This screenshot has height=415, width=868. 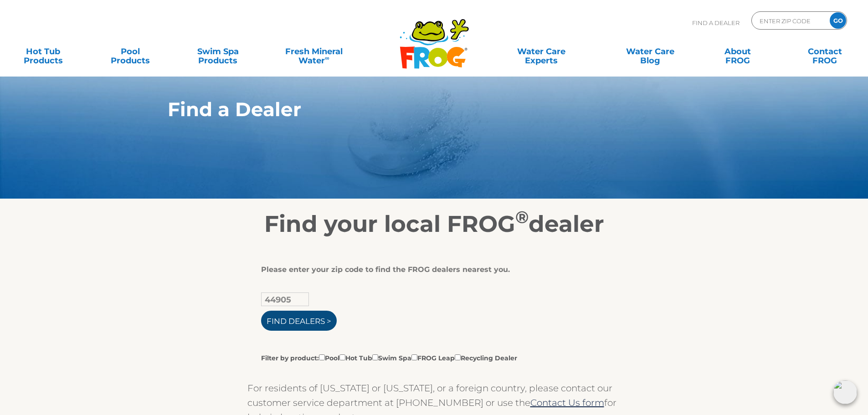 What do you see at coordinates (314, 51) in the screenshot?
I see `a: Fresh MineralWater∞` at bounding box center [314, 51].